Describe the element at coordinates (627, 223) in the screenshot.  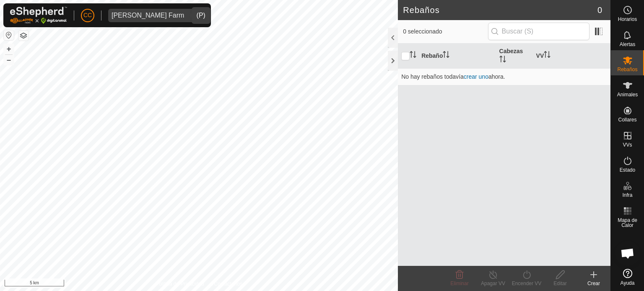
I see `span: Mapa de Calor` at that location.